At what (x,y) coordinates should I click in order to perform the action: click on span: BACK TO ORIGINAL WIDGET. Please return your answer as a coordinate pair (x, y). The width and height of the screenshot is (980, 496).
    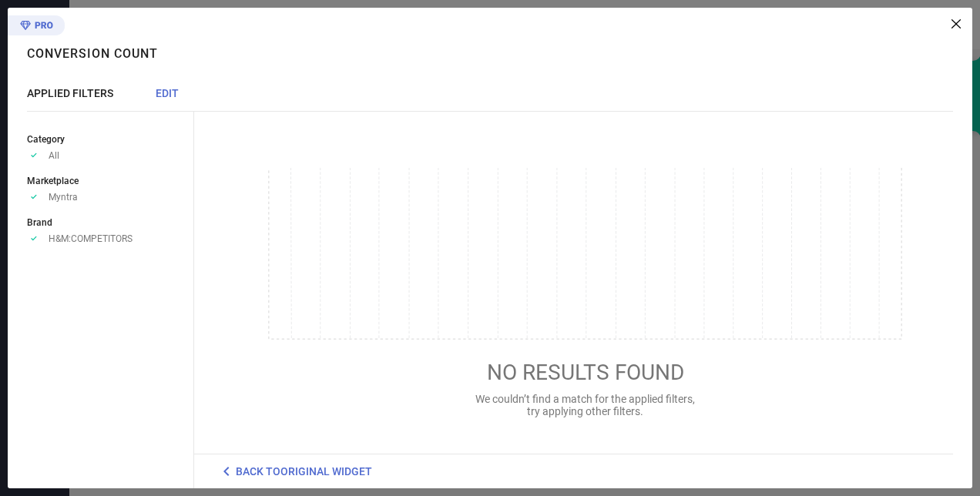
    Looking at the image, I should click on (304, 472).